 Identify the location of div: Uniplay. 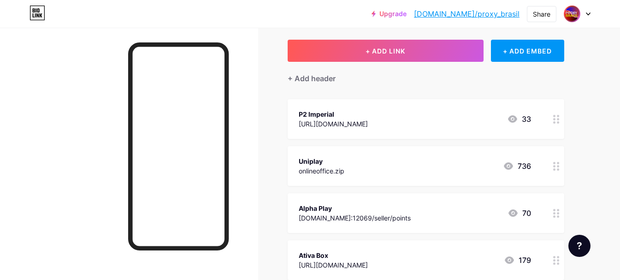
(321, 161).